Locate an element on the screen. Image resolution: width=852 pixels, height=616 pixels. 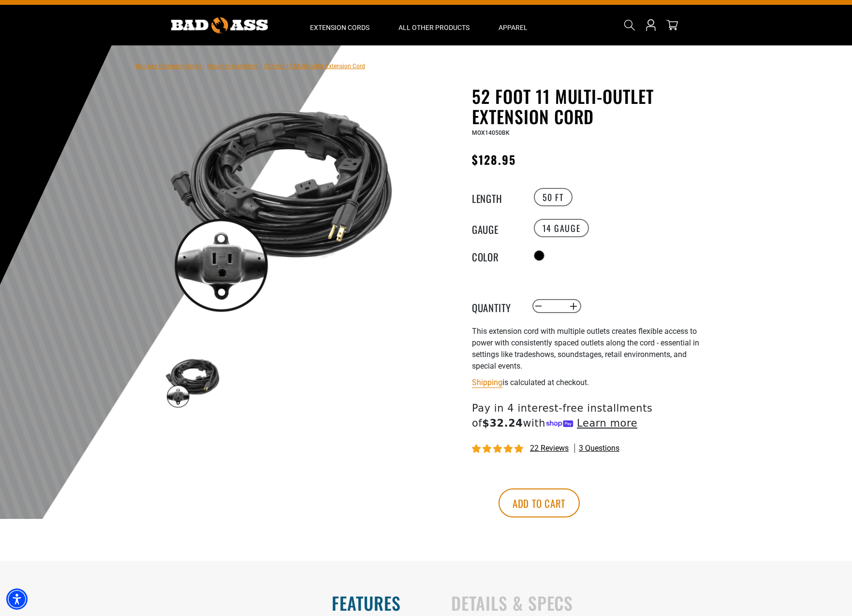
summary: Search is located at coordinates (630, 25).